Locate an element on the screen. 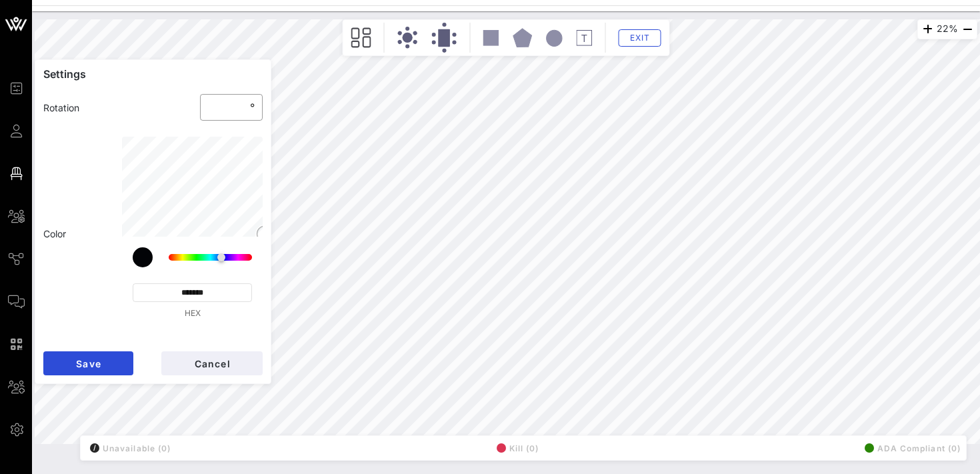 The width and height of the screenshot is (980, 474). button: Save is located at coordinates (88, 364).